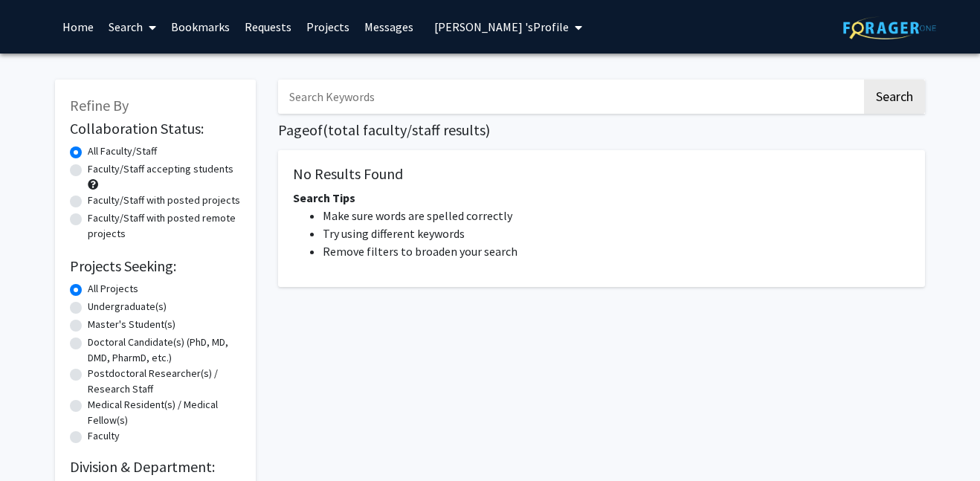 Image resolution: width=980 pixels, height=481 pixels. I want to click on li: Remove filters to broaden your search, so click(617, 251).